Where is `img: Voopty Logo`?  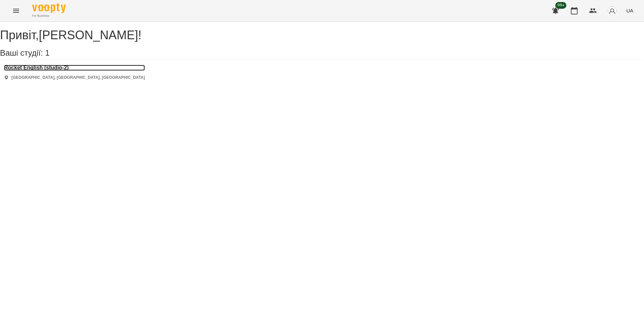 img: Voopty Logo is located at coordinates (49, 8).